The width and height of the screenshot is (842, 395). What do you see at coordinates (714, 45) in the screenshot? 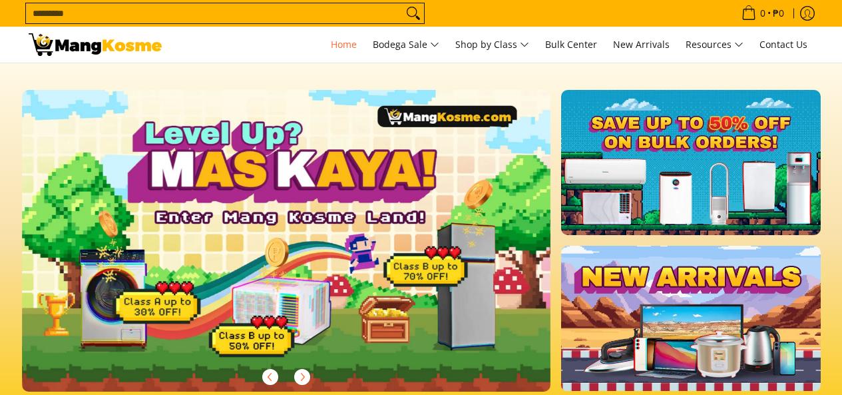
I see `a: Resources` at bounding box center [714, 45].